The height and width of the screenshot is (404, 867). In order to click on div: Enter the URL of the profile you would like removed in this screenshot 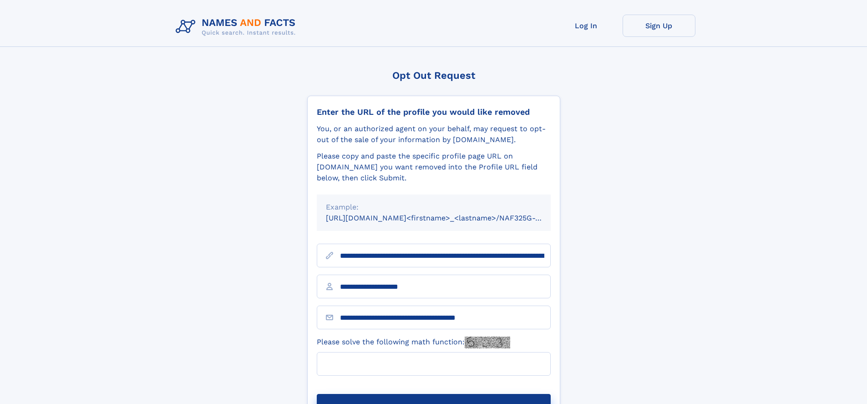, I will do `click(434, 112)`.